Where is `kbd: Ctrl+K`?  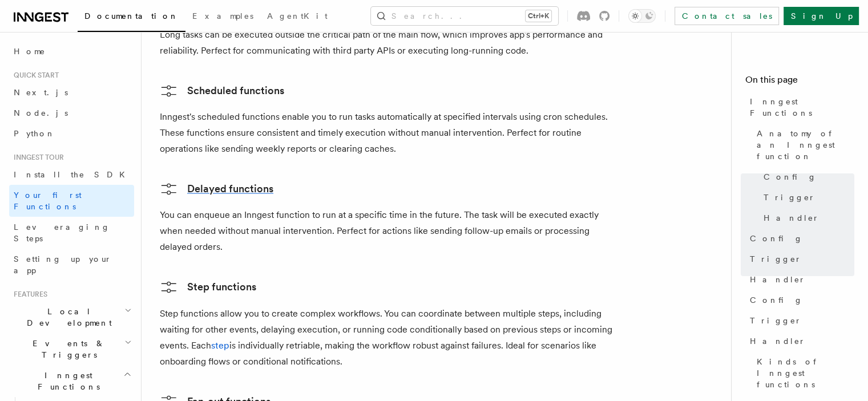 kbd: Ctrl+K is located at coordinates (538, 16).